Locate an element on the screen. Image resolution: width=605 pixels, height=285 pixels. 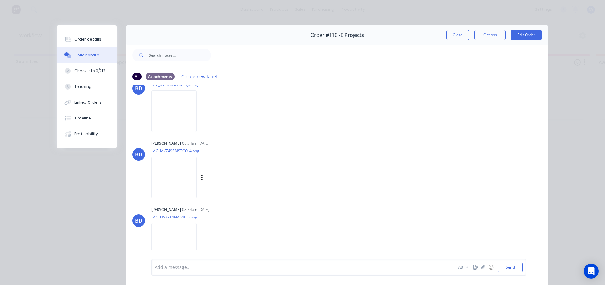
div: Profitability is located at coordinates (86, 134).